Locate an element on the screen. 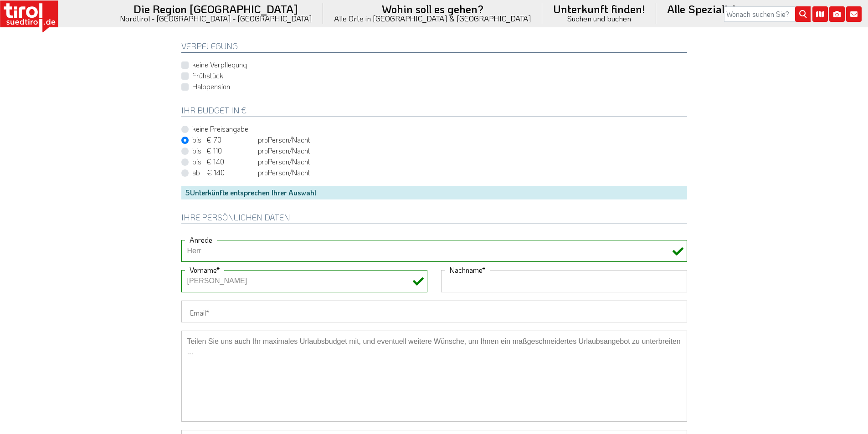 Image resolution: width=868 pixels, height=434 pixels. span: bis € 140 is located at coordinates (224, 162).